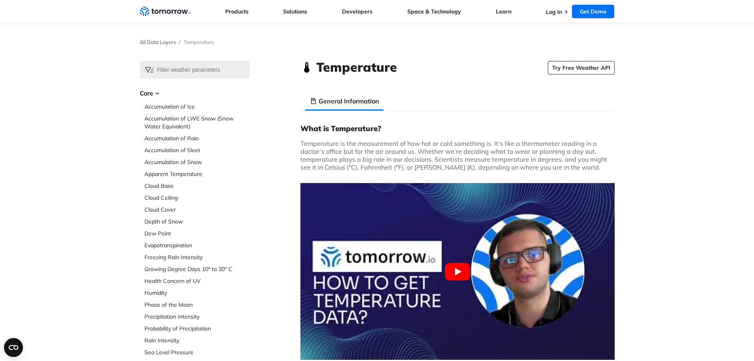  What do you see at coordinates (344, 101) in the screenshot?
I see `li: General Information` at bounding box center [344, 101].